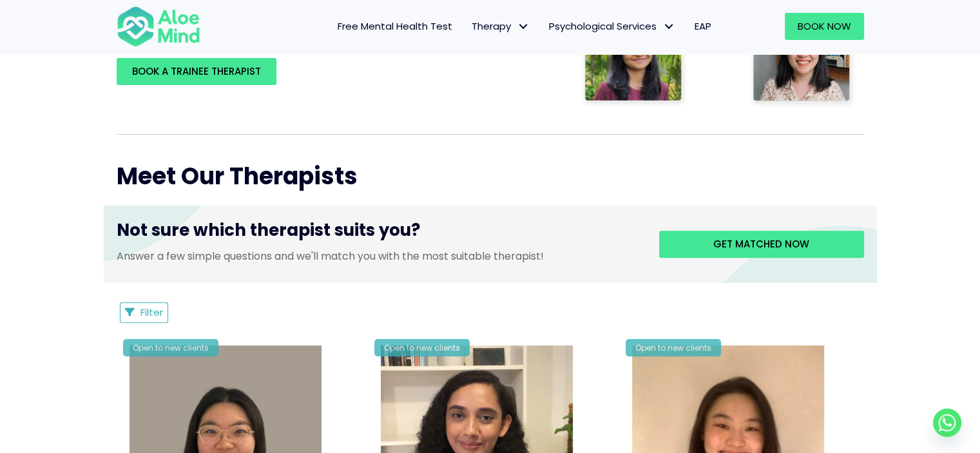  What do you see at coordinates (378, 233) in the screenshot?
I see `h3: Not sure which therapist suits you?` at bounding box center [378, 233].